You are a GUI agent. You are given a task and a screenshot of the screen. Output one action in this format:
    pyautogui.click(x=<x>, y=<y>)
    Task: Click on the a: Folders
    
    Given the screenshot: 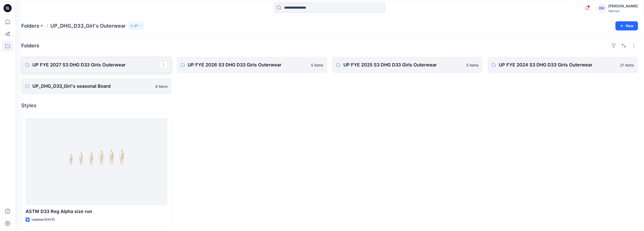 What is the action you would take?
    pyautogui.click(x=30, y=26)
    